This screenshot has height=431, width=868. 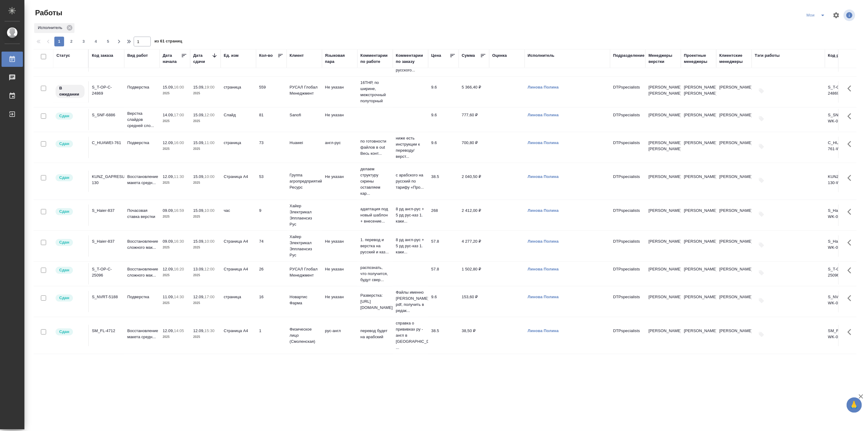 What do you see at coordinates (436, 55) in the screenshot?
I see `div: Цена` at bounding box center [436, 55].